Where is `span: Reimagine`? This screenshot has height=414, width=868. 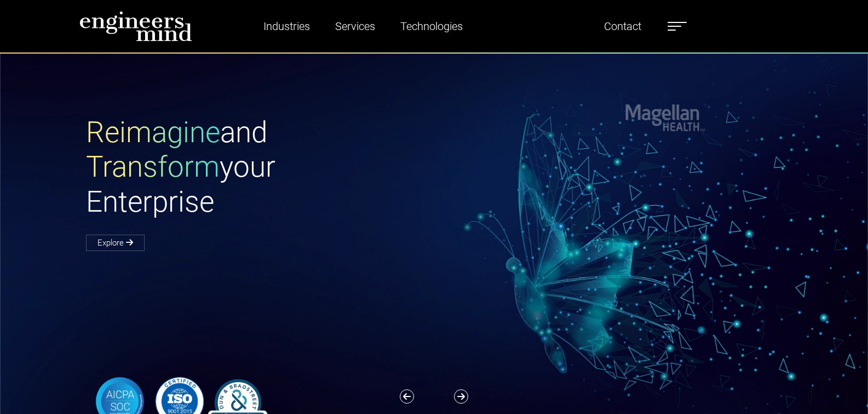
span: Reimagine is located at coordinates (153, 133).